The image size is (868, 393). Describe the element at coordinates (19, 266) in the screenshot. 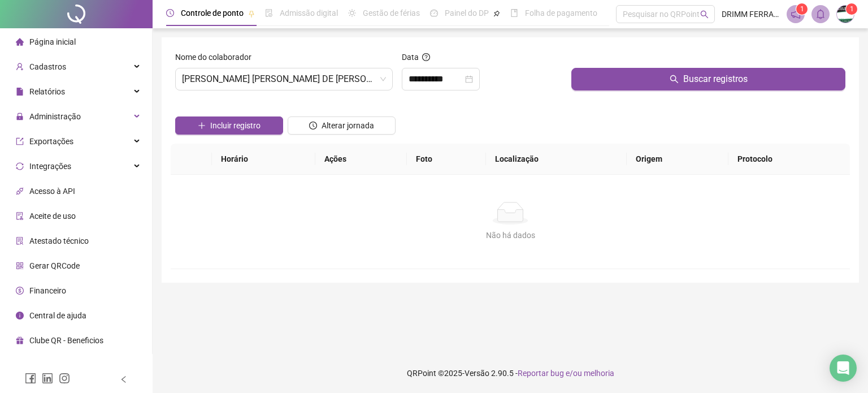

I see `span: qrcode` at that location.